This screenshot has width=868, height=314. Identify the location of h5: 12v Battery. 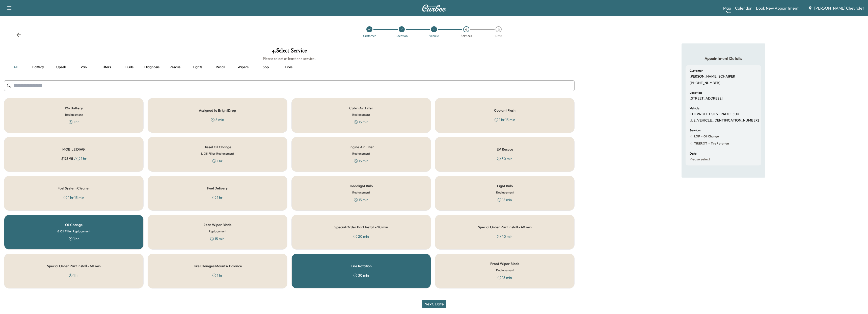
(74, 108).